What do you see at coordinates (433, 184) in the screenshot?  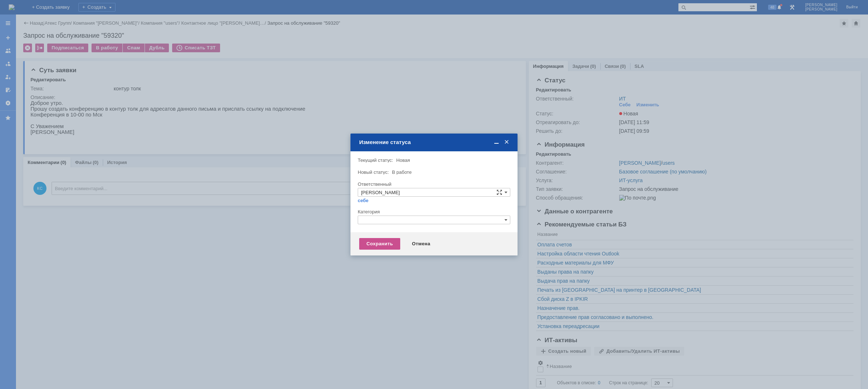 I see `div: Ответственный` at bounding box center [433, 184].